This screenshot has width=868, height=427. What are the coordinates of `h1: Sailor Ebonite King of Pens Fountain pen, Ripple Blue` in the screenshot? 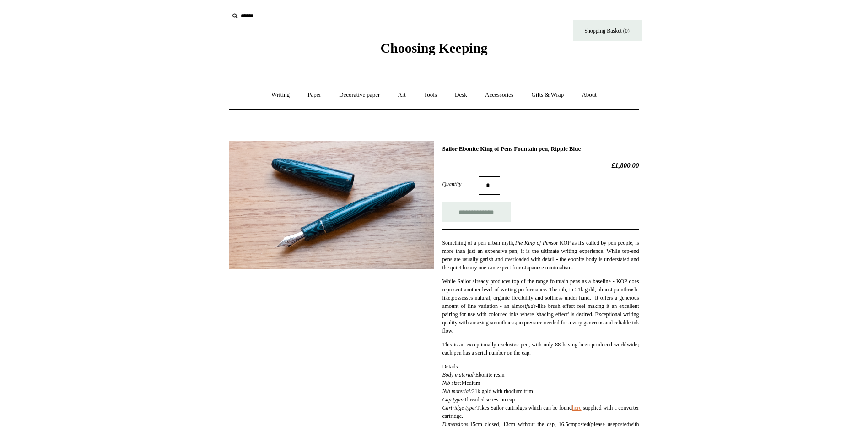 It's located at (540, 148).